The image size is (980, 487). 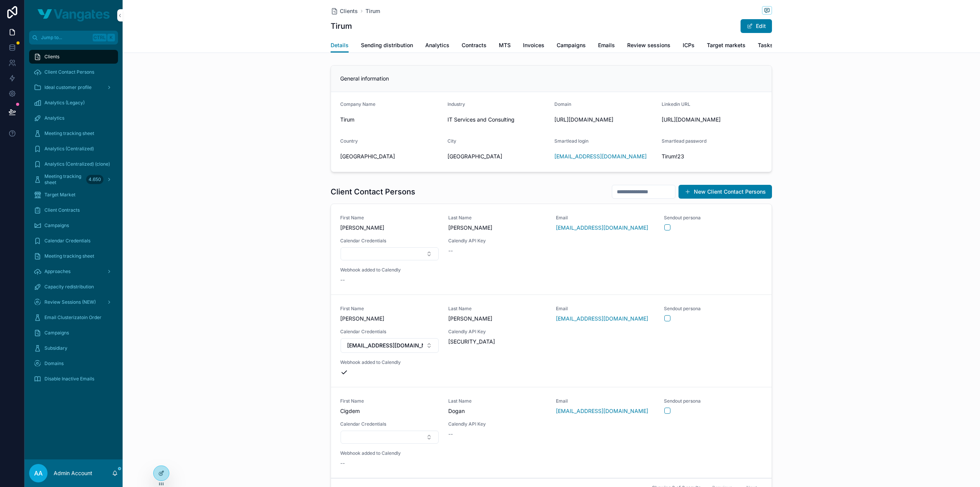 What do you see at coordinates (74, 241) in the screenshot?
I see `a: Calendar Credentials` at bounding box center [74, 241].